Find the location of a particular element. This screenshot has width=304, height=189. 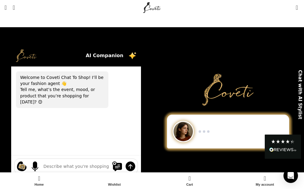

div: REVIEWS.io is located at coordinates (283, 149).